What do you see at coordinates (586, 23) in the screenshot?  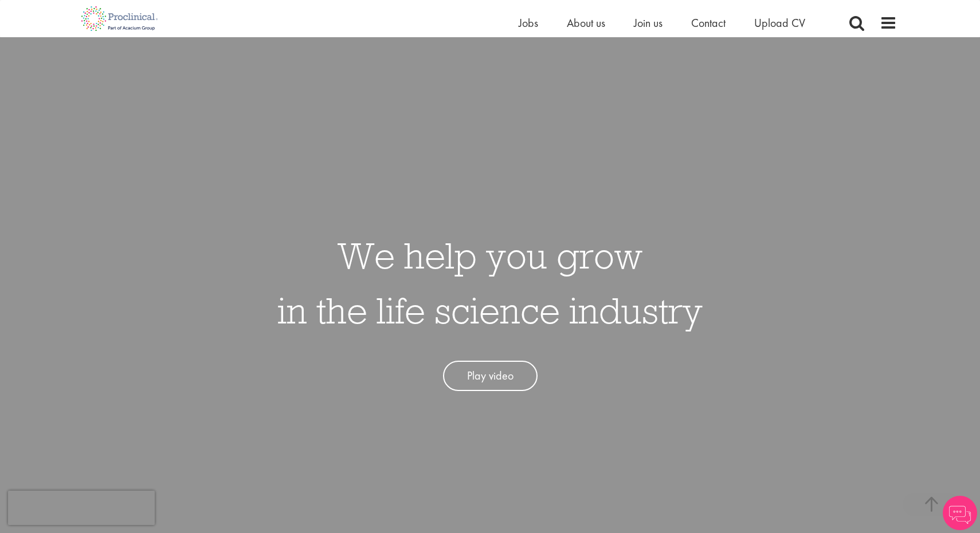 I see `span: About us` at bounding box center [586, 23].